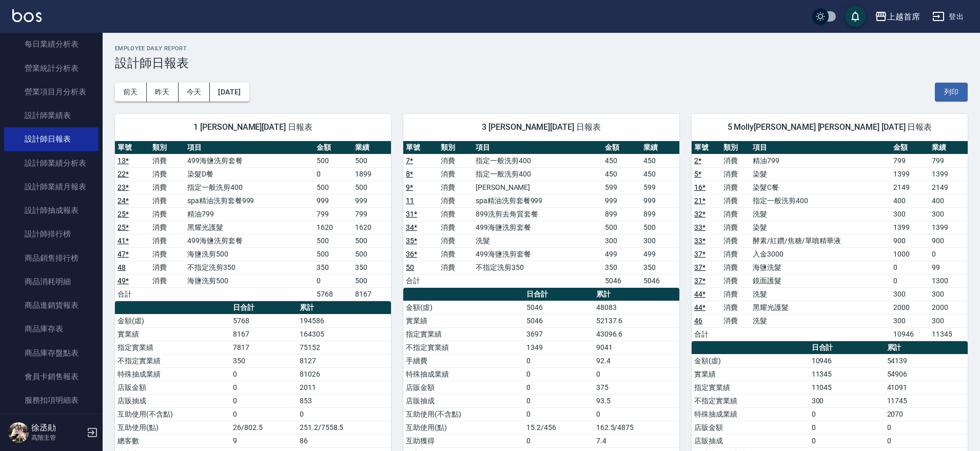 This screenshot has width=980, height=451. I want to click on a: 設計師日報表, so click(51, 139).